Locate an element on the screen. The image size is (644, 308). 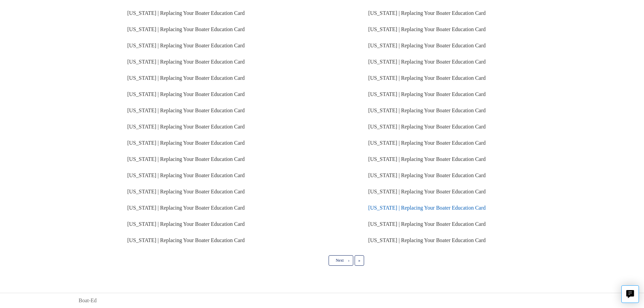
span: Next is located at coordinates (340, 260).